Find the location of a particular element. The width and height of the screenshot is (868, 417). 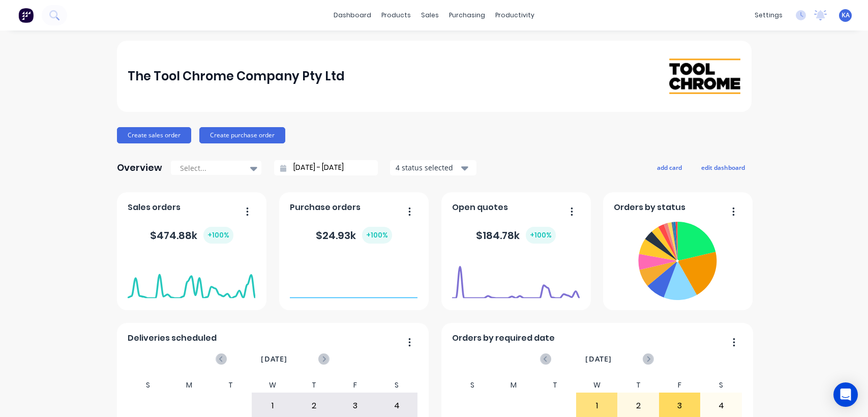

button: add card is located at coordinates (669, 167).